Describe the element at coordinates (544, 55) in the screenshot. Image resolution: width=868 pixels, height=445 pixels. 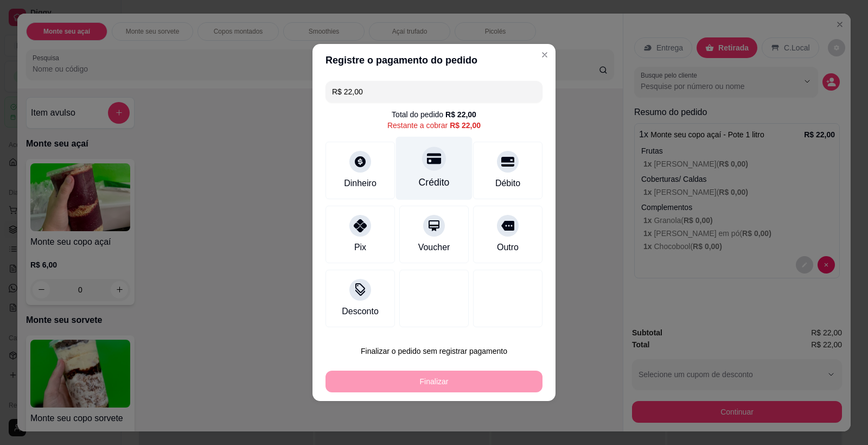
I see `button: Close` at that location.